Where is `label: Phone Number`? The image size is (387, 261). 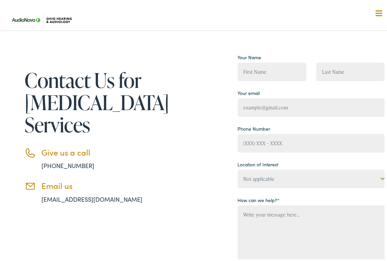 label: Phone Number is located at coordinates (254, 127).